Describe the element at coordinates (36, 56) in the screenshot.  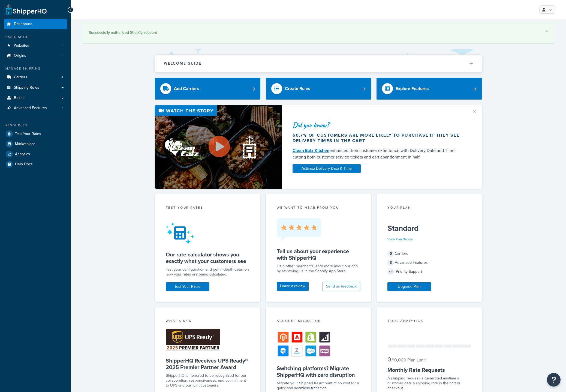
I see `li: Origins` at that location.